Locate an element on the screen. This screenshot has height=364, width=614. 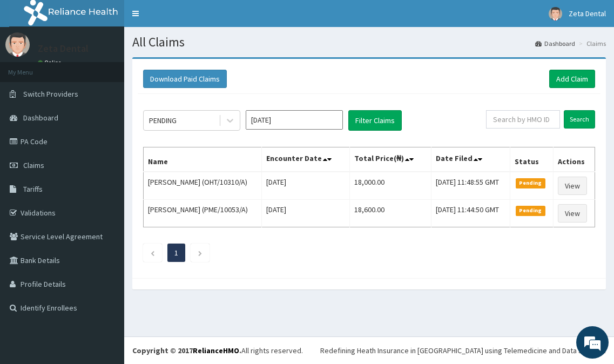
span: Claims is located at coordinates (34, 165).